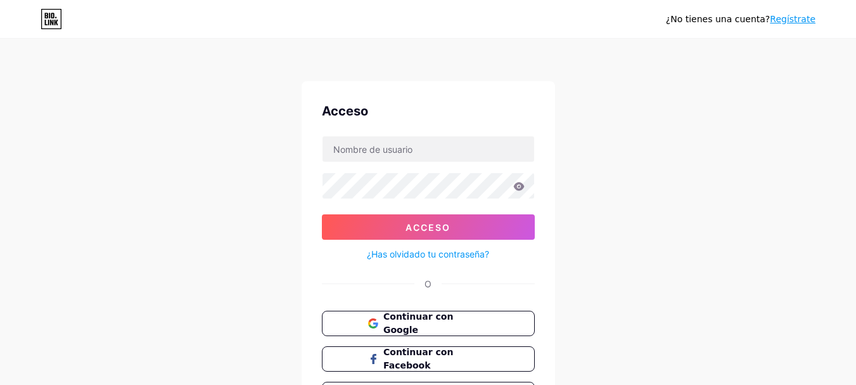 The image size is (856, 385). What do you see at coordinates (428, 253) in the screenshot?
I see `font: ¿Has olvidado tu contraseña?` at bounding box center [428, 253].